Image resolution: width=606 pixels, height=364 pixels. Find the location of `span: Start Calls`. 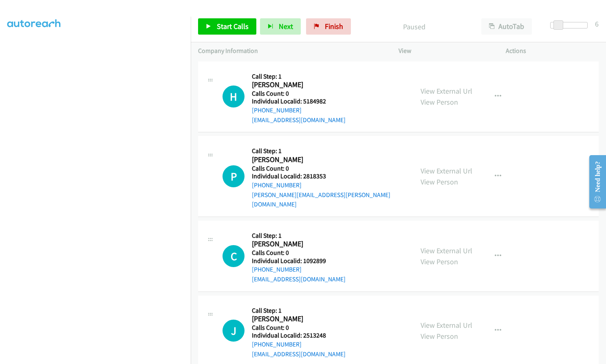

span: Start Calls is located at coordinates (232, 26).